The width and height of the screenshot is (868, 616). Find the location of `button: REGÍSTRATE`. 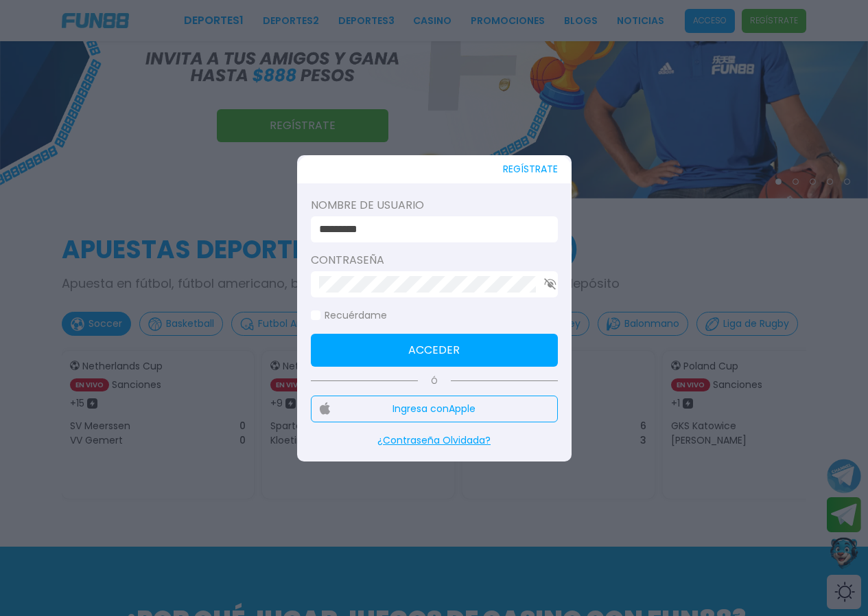

button: REGÍSTRATE is located at coordinates (530, 169).